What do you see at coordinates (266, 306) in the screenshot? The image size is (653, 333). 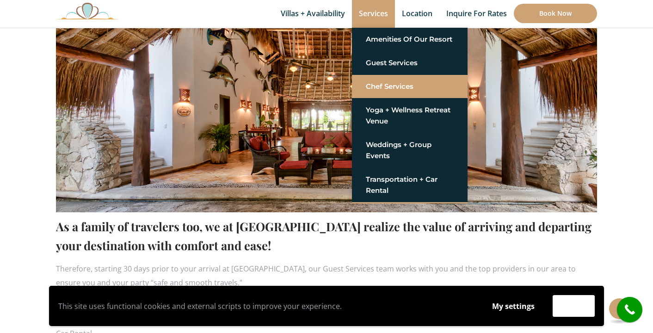 I see `p: This site uses functional cookies and external scripts to improve your experience.` at bounding box center [266, 306].